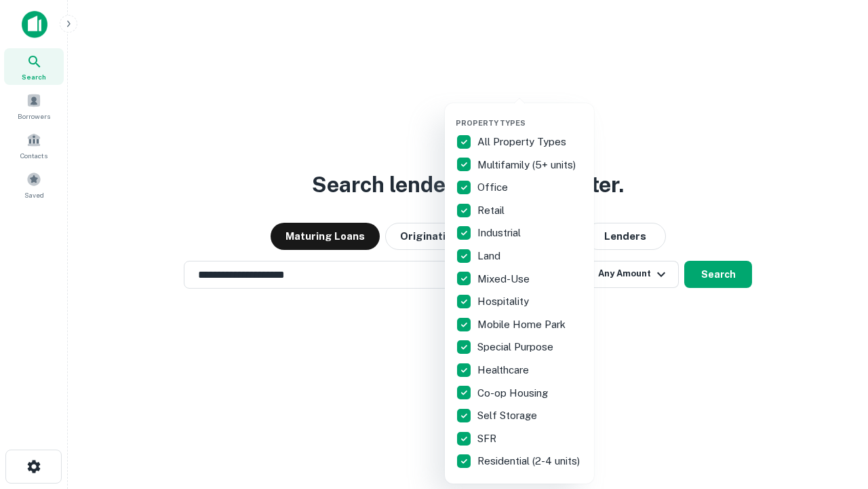 The width and height of the screenshot is (868, 489). Describe the element at coordinates (505, 279) in the screenshot. I see `p: Mixed-Use` at that location.